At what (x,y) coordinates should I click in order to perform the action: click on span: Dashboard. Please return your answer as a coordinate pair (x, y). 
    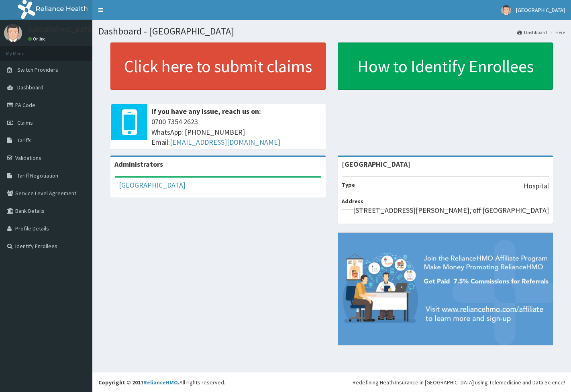
    Looking at the image, I should click on (30, 87).